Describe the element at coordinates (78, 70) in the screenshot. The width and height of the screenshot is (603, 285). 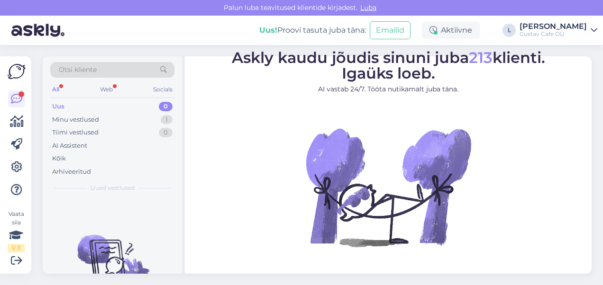
I see `span: Otsi kliente` at that location.